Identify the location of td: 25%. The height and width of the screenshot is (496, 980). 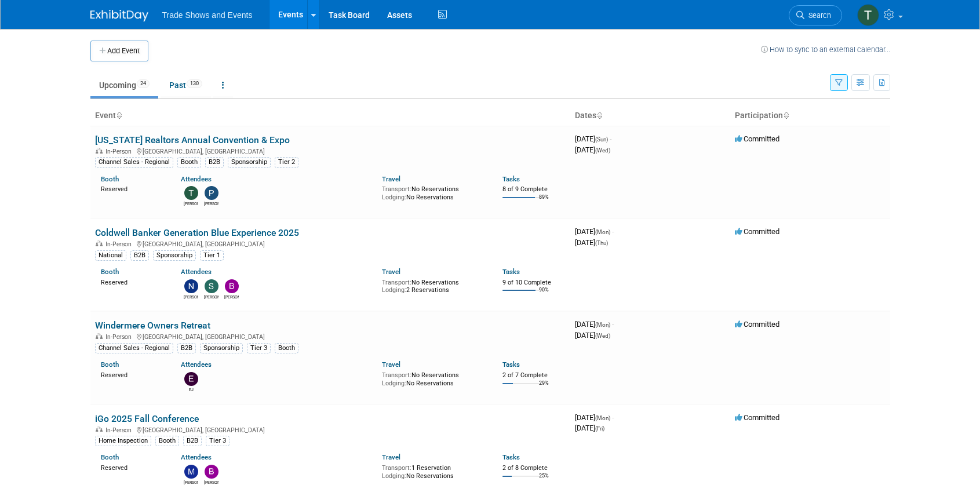
(544, 480).